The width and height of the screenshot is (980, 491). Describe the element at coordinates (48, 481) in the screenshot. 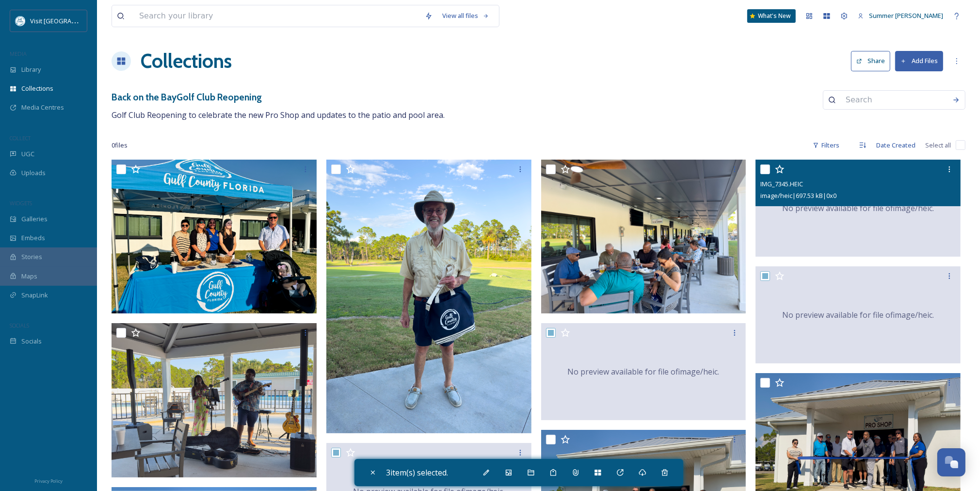

I see `span: Privacy Policy` at that location.